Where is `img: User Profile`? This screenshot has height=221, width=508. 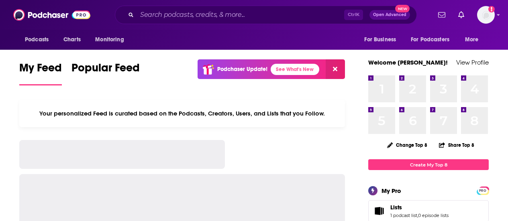
img: User Profile is located at coordinates (486, 15).